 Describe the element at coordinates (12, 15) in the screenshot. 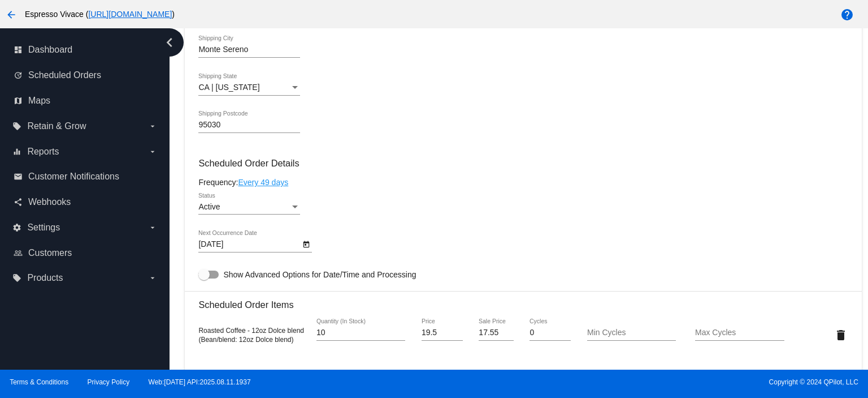

I see `mat-icon: arrow_back` at that location.